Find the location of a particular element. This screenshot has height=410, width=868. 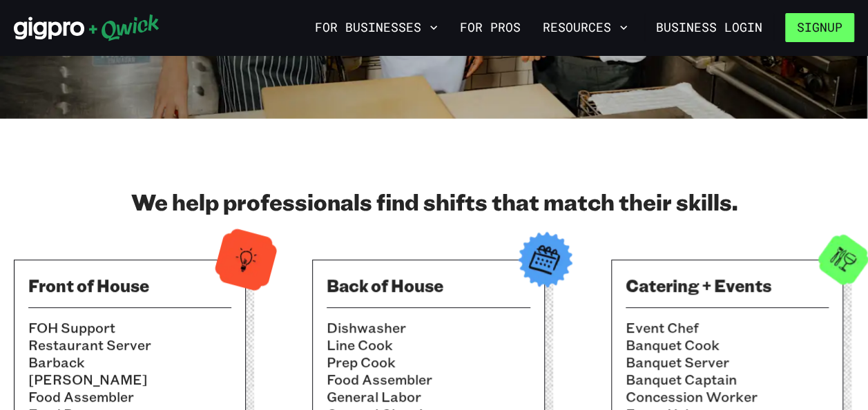

li: Event Chef is located at coordinates (727, 327).